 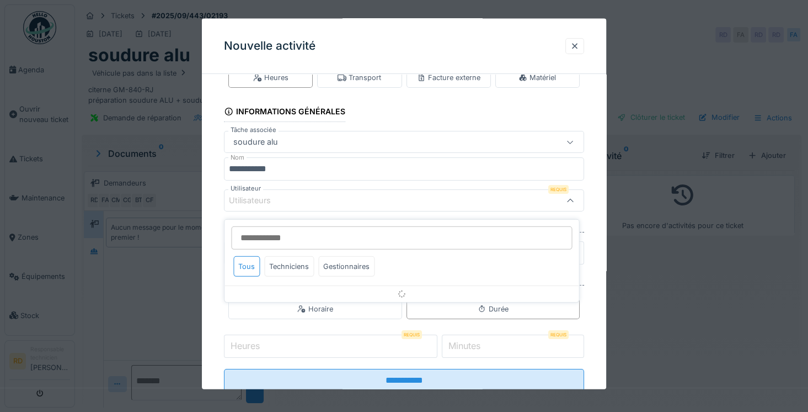 I want to click on label: Utilisateur, so click(x=246, y=188).